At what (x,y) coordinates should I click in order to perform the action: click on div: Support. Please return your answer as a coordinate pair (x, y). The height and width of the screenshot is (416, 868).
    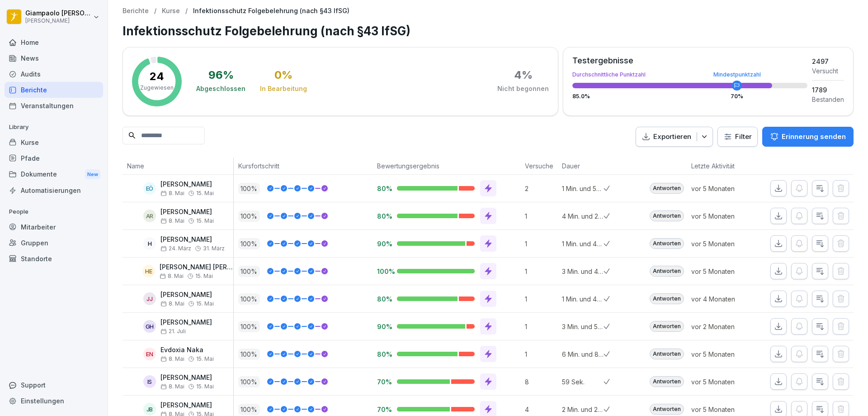
    Looking at the image, I should click on (54, 384).